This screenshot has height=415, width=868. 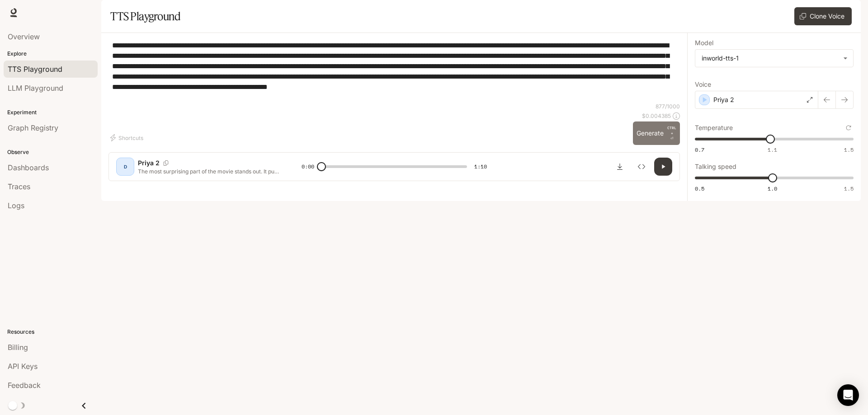 What do you see at coordinates (699, 150) in the screenshot?
I see `span: 0.7` at bounding box center [699, 150].